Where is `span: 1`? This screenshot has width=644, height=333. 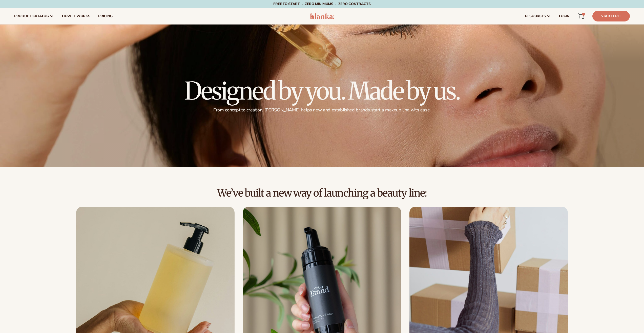 span: 1 is located at coordinates (583, 14).